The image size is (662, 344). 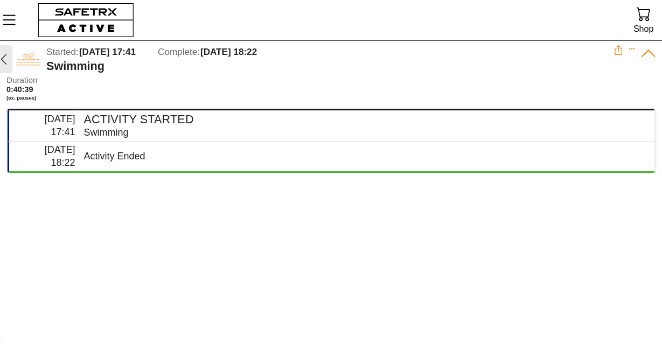 What do you see at coordinates (179, 52) in the screenshot?
I see `span: Complete:` at bounding box center [179, 52].